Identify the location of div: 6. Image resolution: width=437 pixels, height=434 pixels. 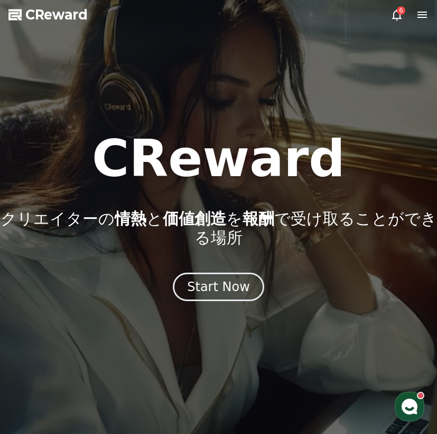
(401, 11).